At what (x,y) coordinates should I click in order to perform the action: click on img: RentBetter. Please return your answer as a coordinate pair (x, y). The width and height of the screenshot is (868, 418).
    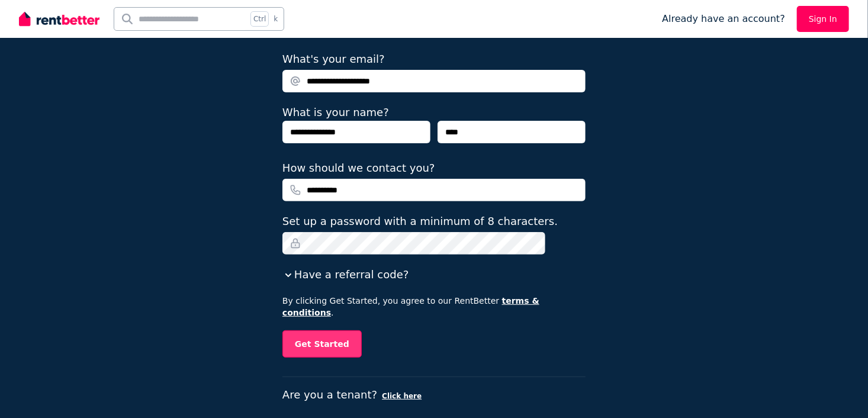
    Looking at the image, I should click on (59, 19).